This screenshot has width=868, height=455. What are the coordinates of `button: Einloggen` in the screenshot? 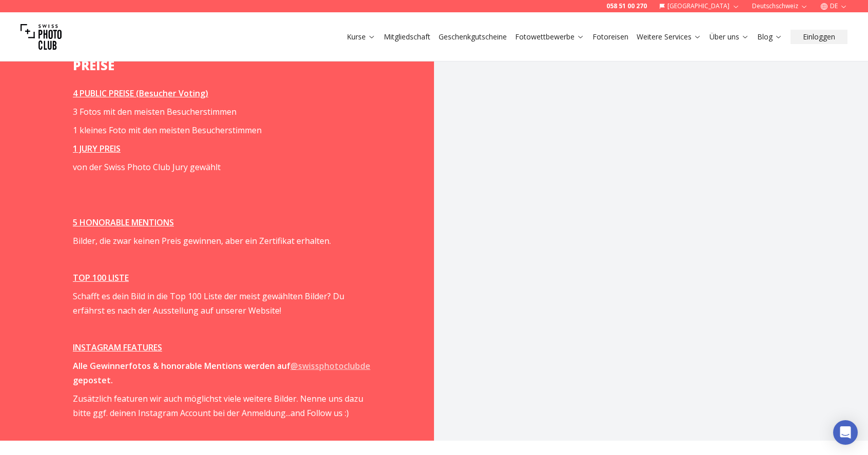 It's located at (819, 37).